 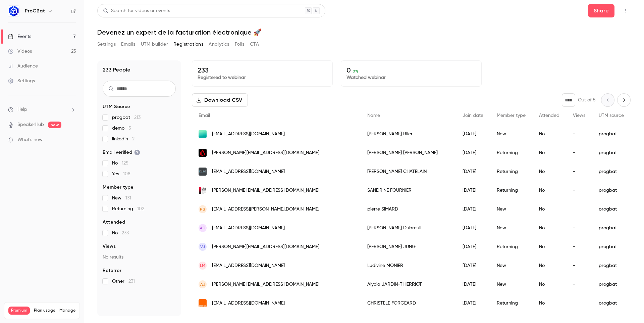 I want to click on span: 0 %, so click(x=356, y=71).